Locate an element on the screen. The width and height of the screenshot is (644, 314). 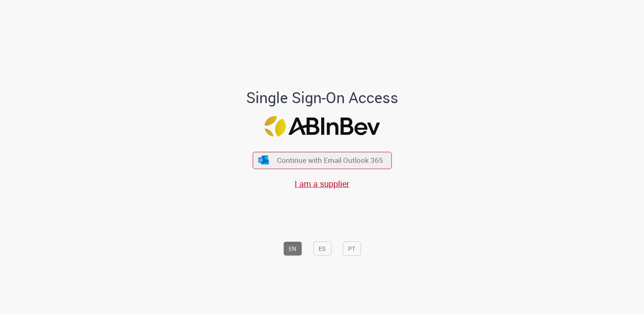
button: EN is located at coordinates (293, 248).